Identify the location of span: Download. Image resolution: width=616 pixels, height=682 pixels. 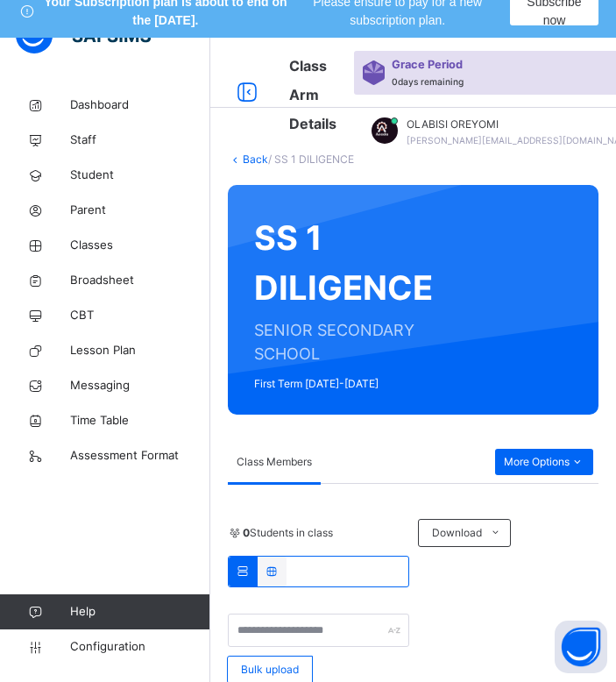
(456, 533).